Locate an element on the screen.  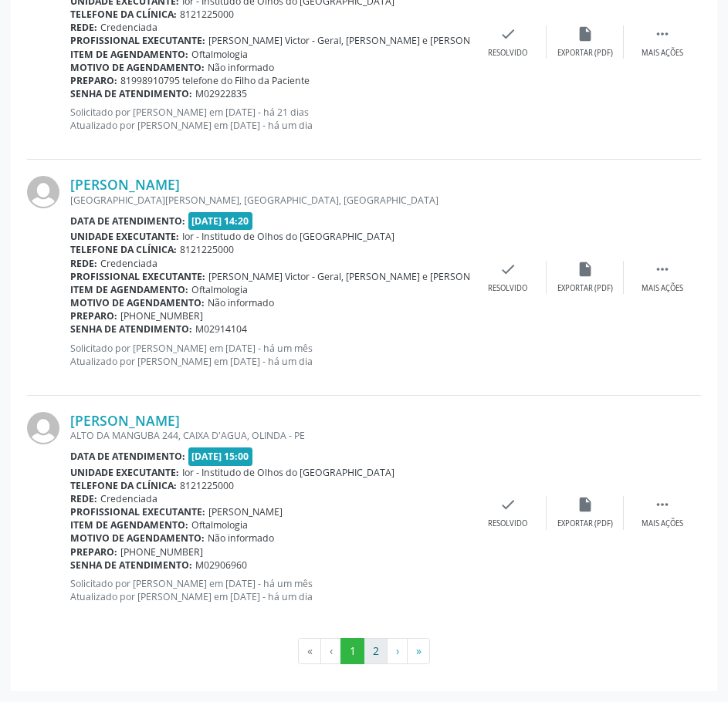
button: Go to last page is located at coordinates (418, 651).